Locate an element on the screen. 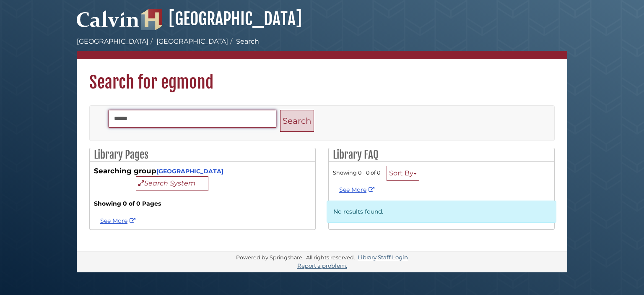 The image size is (644, 295). div: Searching group is located at coordinates (202, 178).